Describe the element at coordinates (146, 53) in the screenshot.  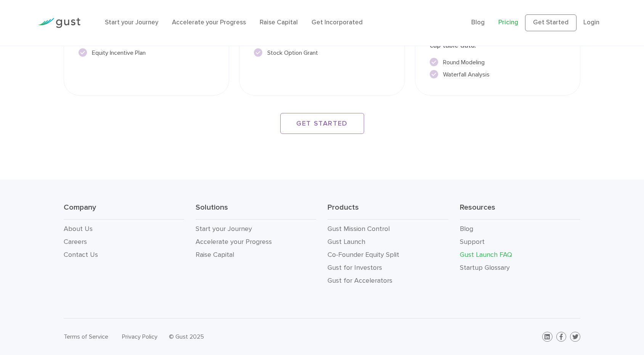
I see `li: Equity Incentive Plan` at that location.